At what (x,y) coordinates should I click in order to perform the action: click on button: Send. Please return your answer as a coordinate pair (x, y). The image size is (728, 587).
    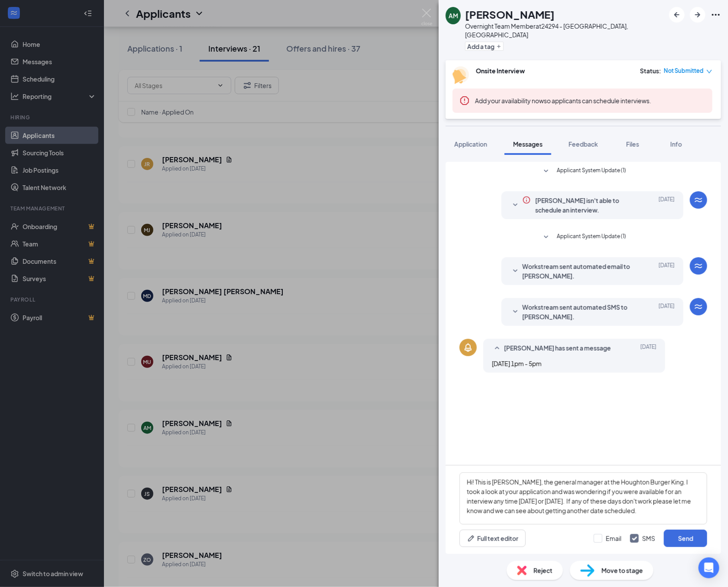
    Looking at the image, I should click on (686, 538).